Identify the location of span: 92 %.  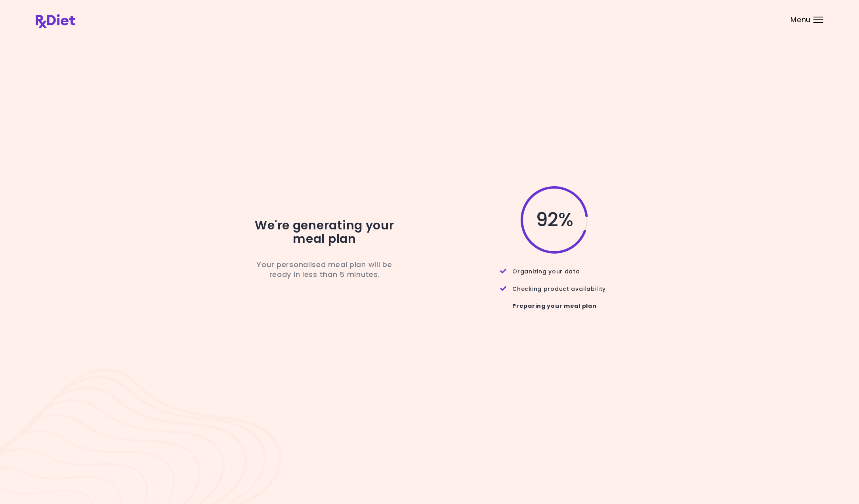
(554, 220).